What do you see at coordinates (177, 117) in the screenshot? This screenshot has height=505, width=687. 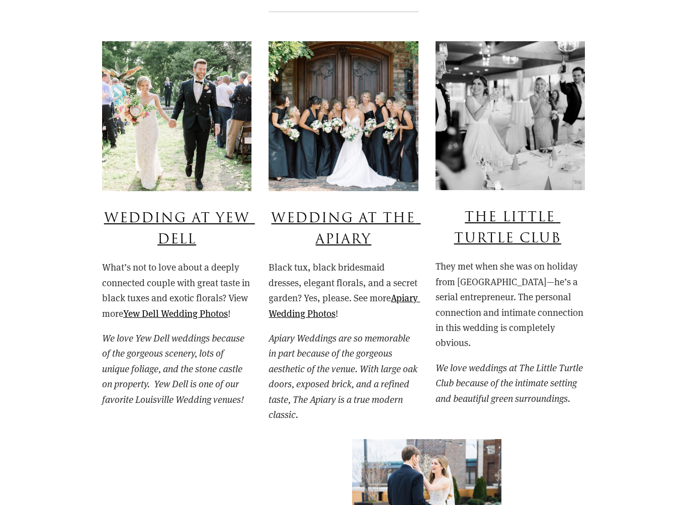 I see `img: Yew Dell Wedding Photo of Couple During Ceremony` at bounding box center [177, 117].